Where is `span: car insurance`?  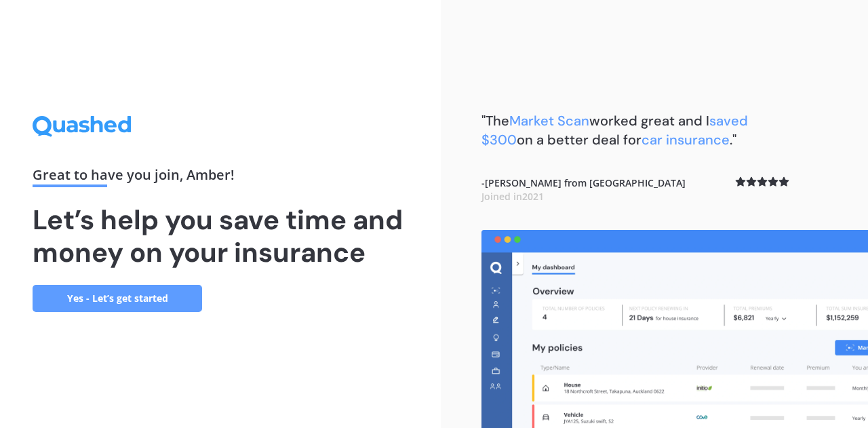 span: car insurance is located at coordinates (685, 140).